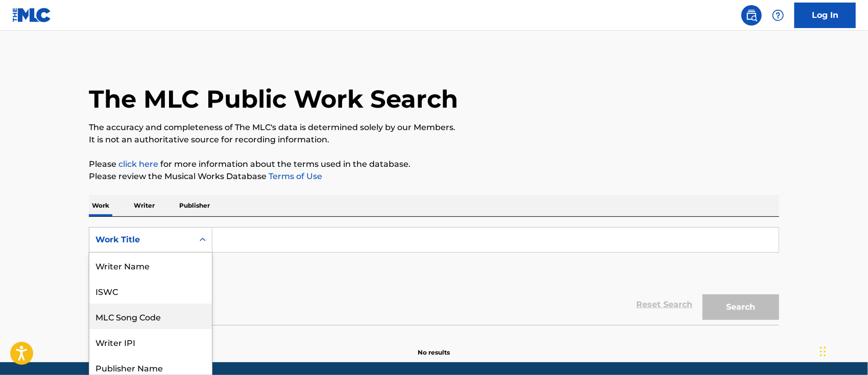 The width and height of the screenshot is (868, 375). Describe the element at coordinates (434, 177) in the screenshot. I see `p: Please review the Musical Works Database` at that location.